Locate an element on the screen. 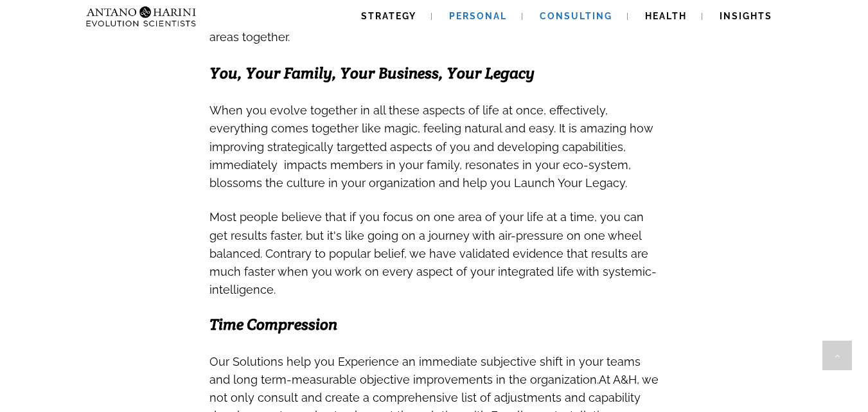 Image resolution: width=868 pixels, height=412 pixels. span: Insights is located at coordinates (746, 16).